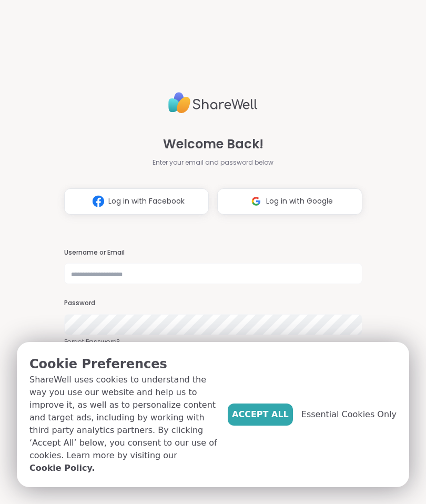 Image resolution: width=426 pixels, height=504 pixels. Describe the element at coordinates (213, 342) in the screenshot. I see `a: Forgot Password?` at that location.